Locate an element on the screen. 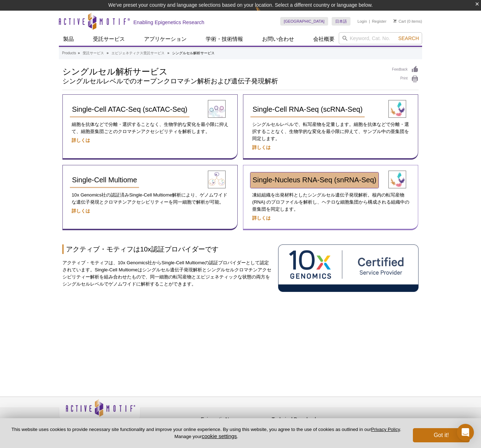  img: 10X Genomics Certified Service Provider is located at coordinates (349, 268).